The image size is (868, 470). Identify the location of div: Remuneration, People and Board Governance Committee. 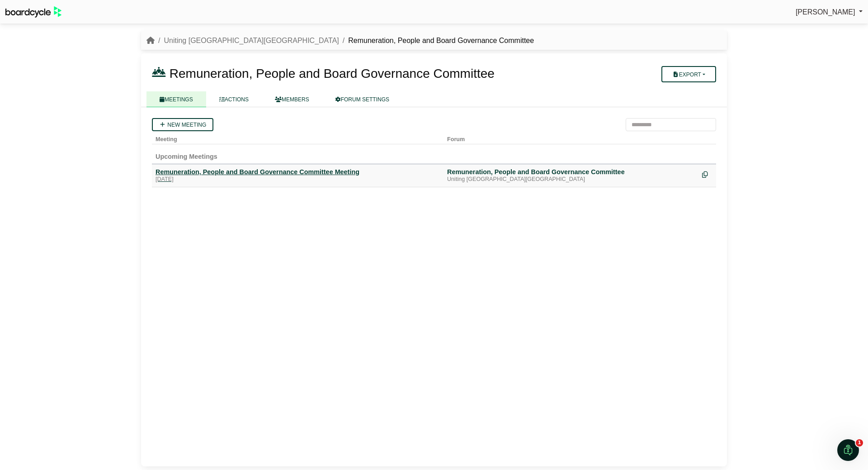
(571, 172).